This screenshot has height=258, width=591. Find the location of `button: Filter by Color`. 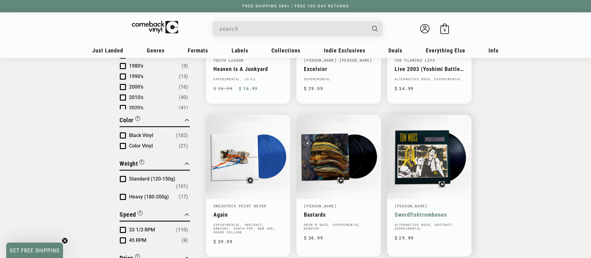

button: Filter by Color is located at coordinates (130, 121).